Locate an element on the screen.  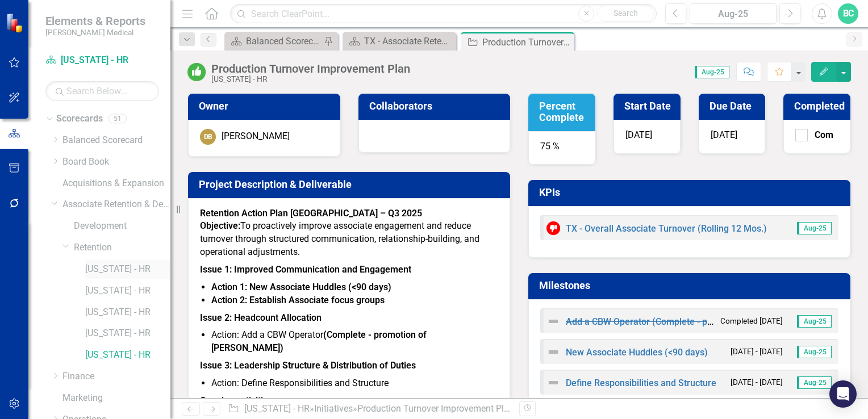
strong: Action 1: New Associate Huddles (<90 days) is located at coordinates (301, 287).